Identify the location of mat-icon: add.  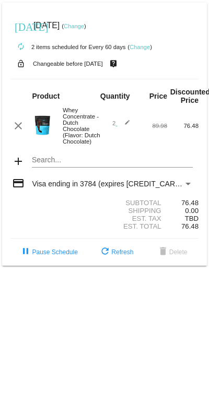
(18, 161).